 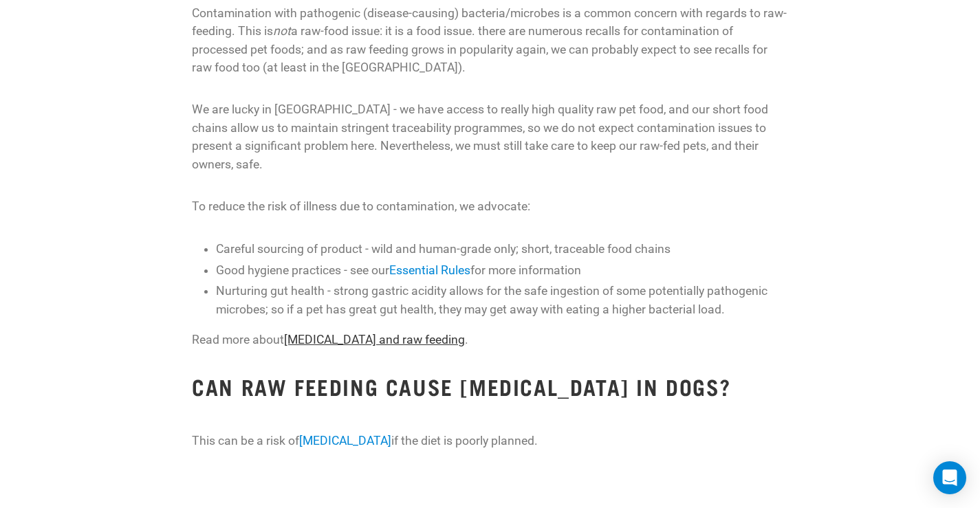 I want to click on p: Contamination with pathogenic (disease-causing) bacteria/microbes is a common concern with regard..., so click(x=490, y=41).